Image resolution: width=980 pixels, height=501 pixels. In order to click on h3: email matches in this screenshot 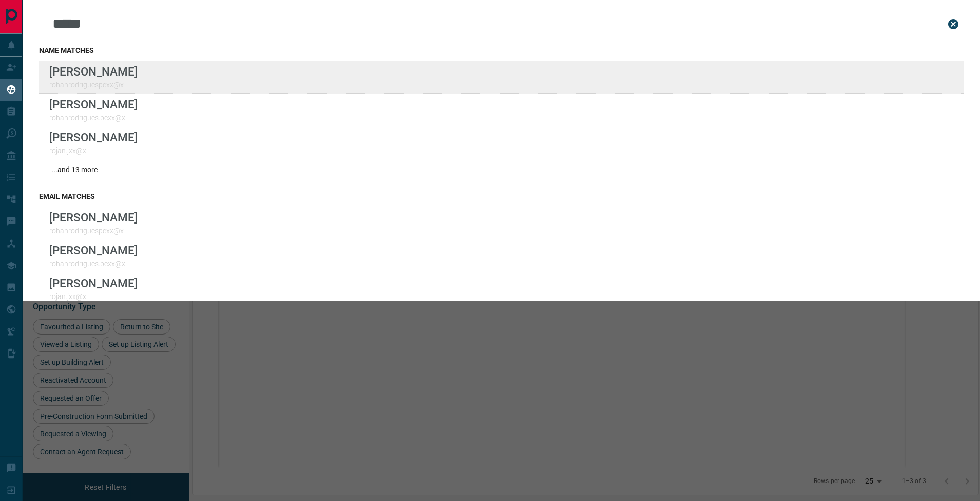, I will do `click(501, 196)`.